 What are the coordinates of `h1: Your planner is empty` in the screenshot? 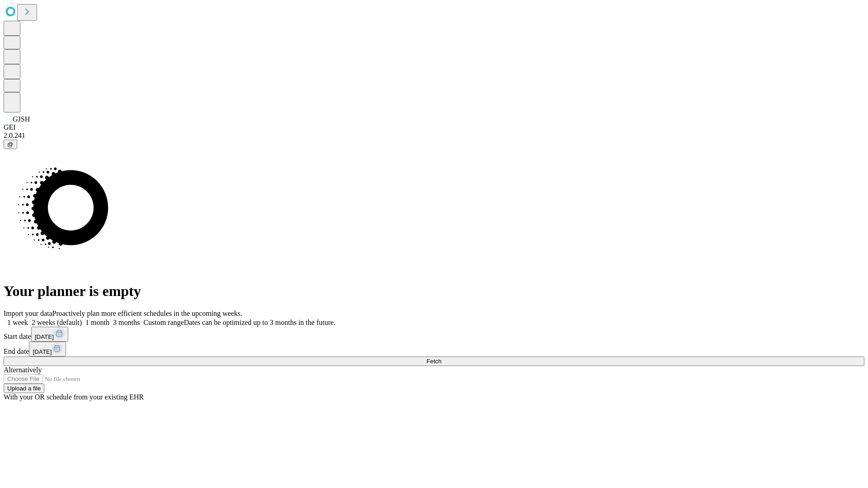 It's located at (434, 291).